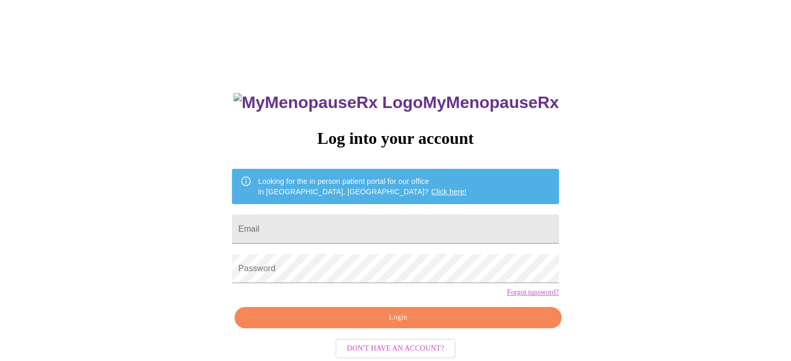 The width and height of the screenshot is (791, 361). What do you see at coordinates (449, 192) in the screenshot?
I see `a: Click here!` at bounding box center [449, 192].